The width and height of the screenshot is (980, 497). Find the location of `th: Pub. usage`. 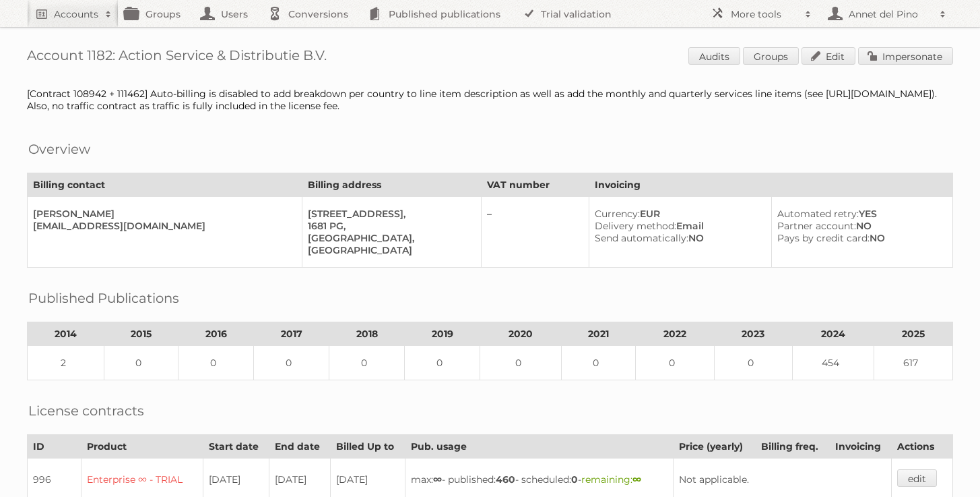

th: Pub. usage is located at coordinates (539, 446).